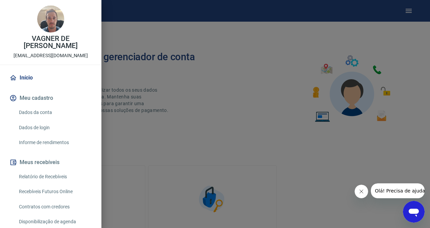 The width and height of the screenshot is (430, 228). Describe the element at coordinates (55, 142) in the screenshot. I see `a: Informe de rendimentos` at that location.